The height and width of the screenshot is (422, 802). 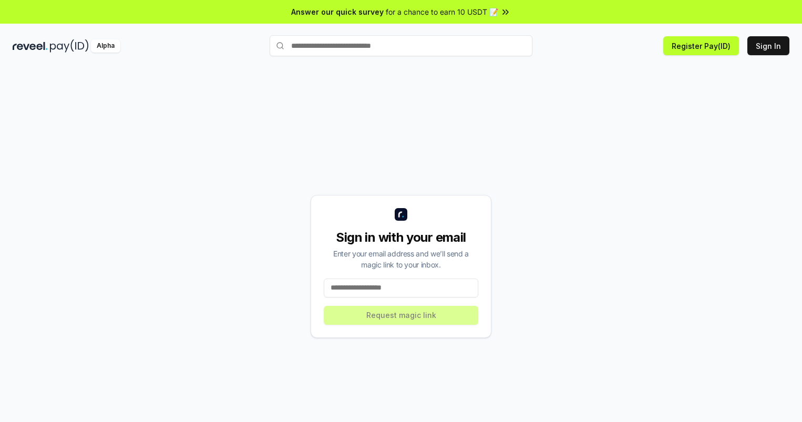 I want to click on img: pay_id, so click(x=69, y=46).